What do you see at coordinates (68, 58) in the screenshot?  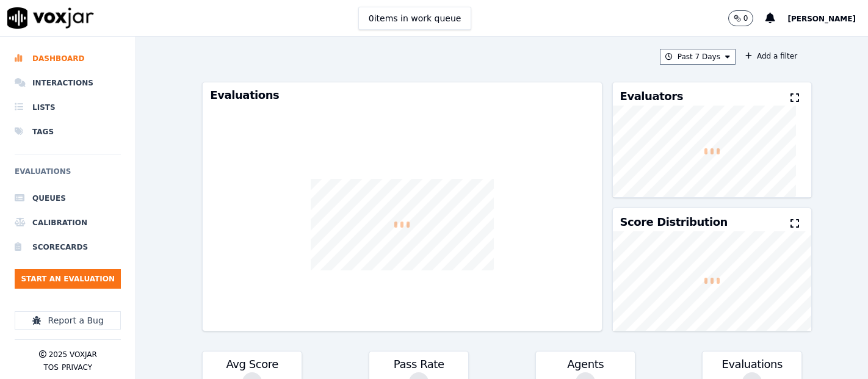 I see `li: Dashboard` at bounding box center [68, 58].